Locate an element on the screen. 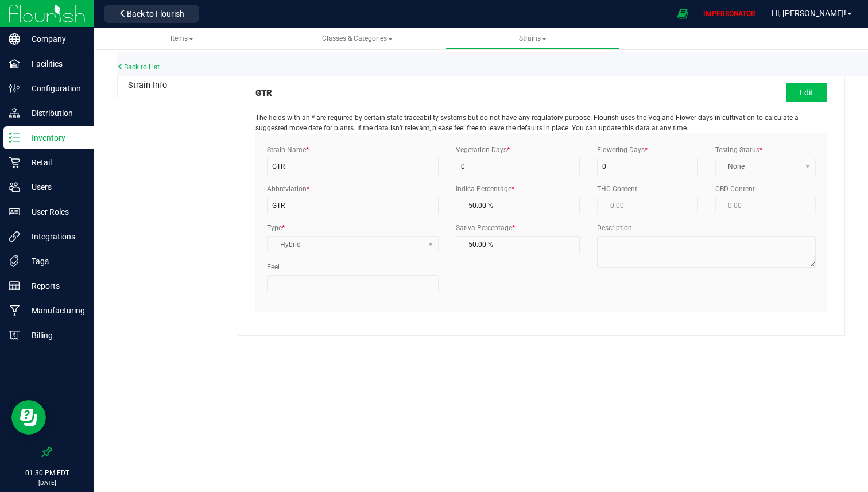 Image resolution: width=868 pixels, height=492 pixels. inline-svg: Reports is located at coordinates (14, 285).